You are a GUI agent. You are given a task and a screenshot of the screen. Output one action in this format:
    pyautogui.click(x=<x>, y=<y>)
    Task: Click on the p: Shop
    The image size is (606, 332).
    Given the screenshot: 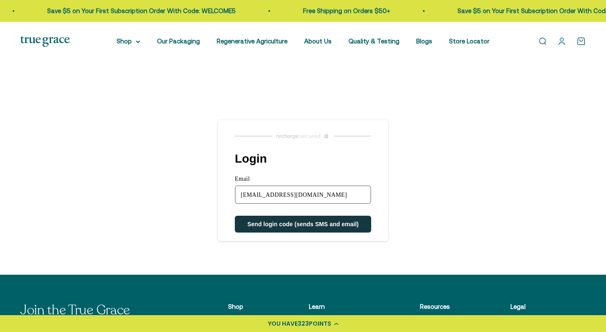 What is the action you would take?
    pyautogui.click(x=248, y=306)
    